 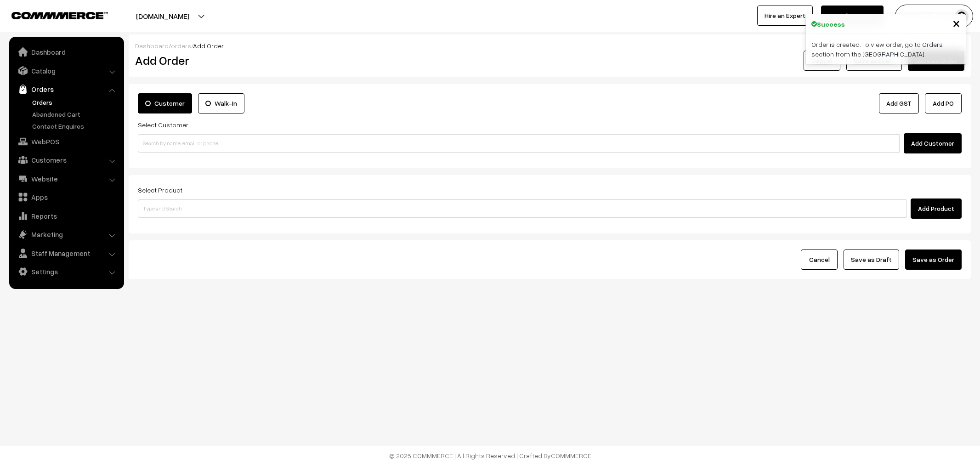 I want to click on a: Contact Enquires, so click(x=75, y=126).